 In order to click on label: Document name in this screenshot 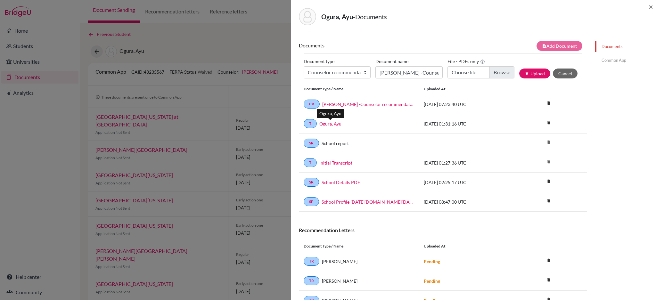, I will do `click(392, 61)`.